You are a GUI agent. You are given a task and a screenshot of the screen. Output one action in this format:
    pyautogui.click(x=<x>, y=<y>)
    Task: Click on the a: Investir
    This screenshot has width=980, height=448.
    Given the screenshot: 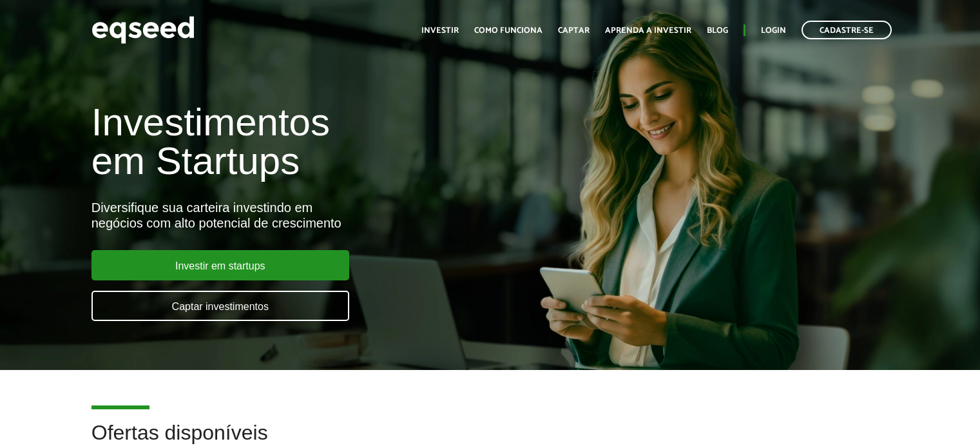 What is the action you would take?
    pyautogui.click(x=440, y=31)
    